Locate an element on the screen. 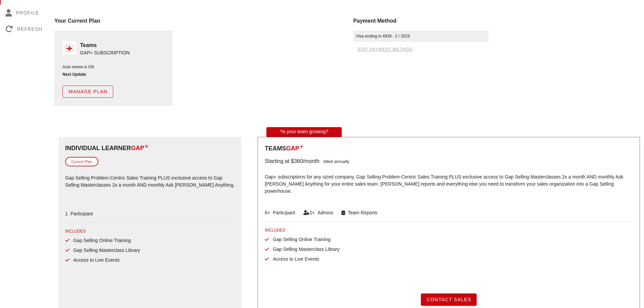 Image resolution: width=644 pixels, height=308 pixels. button: edit payment method is located at coordinates (385, 50).